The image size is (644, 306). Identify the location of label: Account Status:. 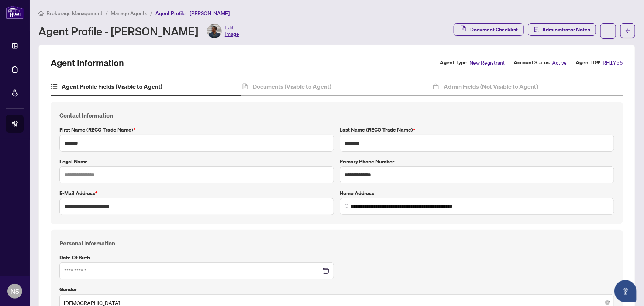
(532, 62).